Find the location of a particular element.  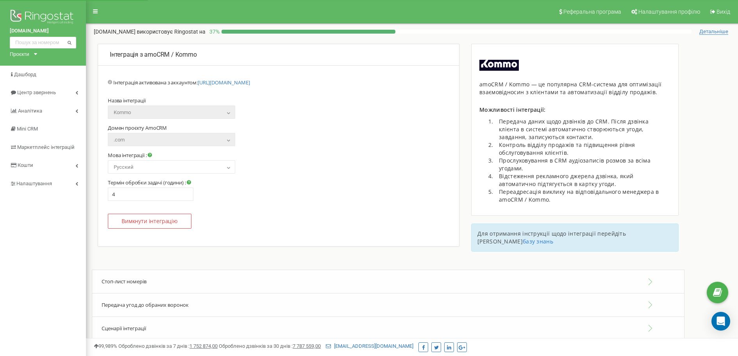

span: Налаштування is located at coordinates (34, 183).